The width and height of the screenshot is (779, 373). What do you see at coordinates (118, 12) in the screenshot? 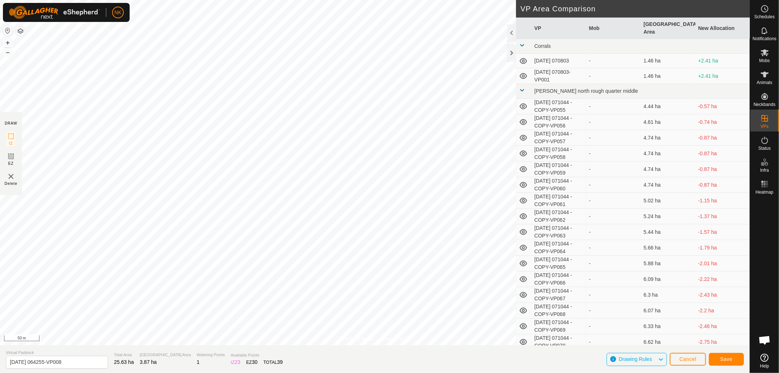
I see `span: NK` at bounding box center [118, 12].